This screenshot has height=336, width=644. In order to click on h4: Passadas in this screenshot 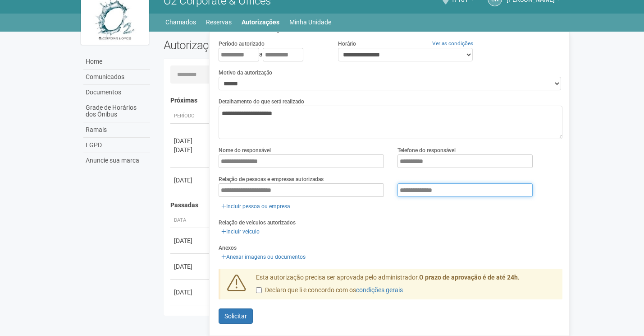, I will do `click(363, 205)`.